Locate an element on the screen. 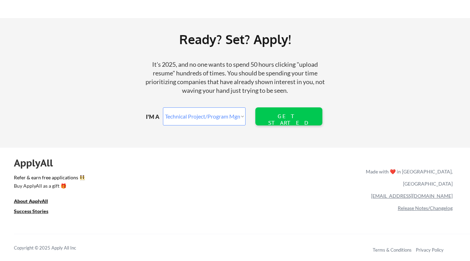 Image resolution: width=470 pixels, height=261 pixels. u: About ApplyAll is located at coordinates (31, 201).